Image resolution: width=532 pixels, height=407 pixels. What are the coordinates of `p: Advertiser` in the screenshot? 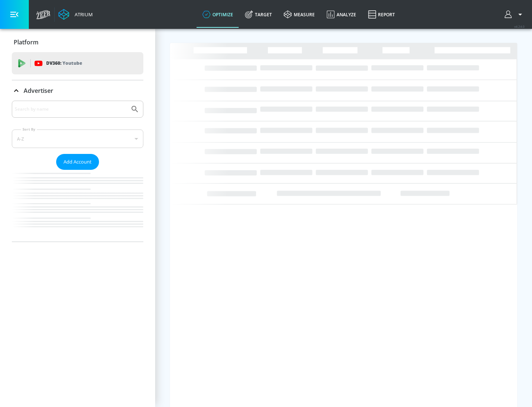 It's located at (38, 91).